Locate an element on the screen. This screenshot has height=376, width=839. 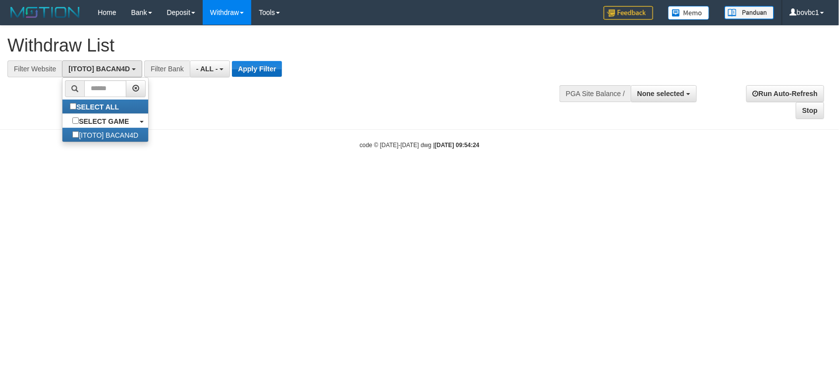
b: SELECT GAME is located at coordinates (104, 121).